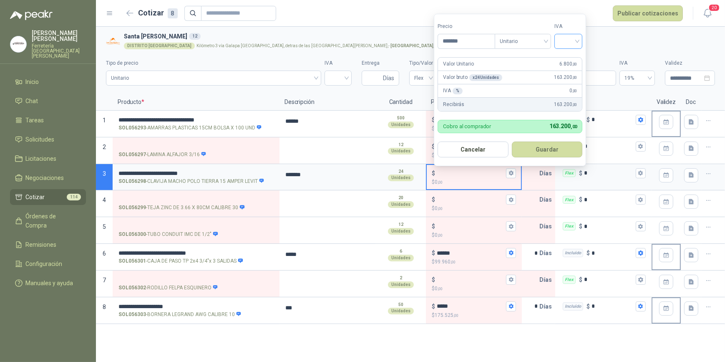 Image resolution: width=725 pixels, height=362 pixels. I want to click on span: Negociaciones, so click(45, 178).